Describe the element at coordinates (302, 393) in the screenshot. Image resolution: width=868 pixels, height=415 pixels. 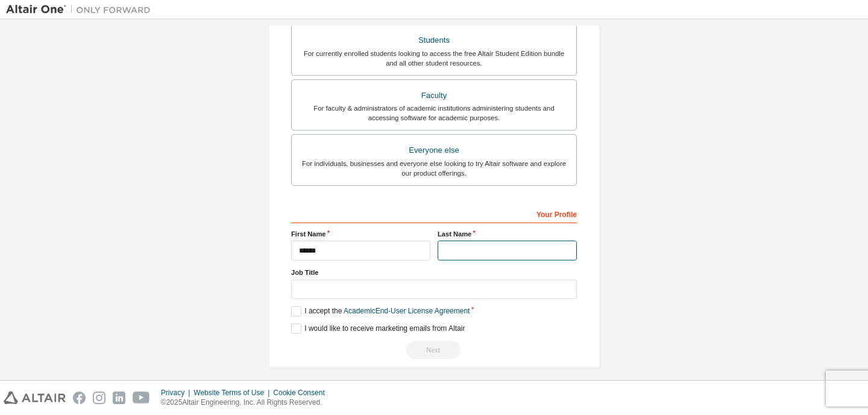
I see `div: Cookie Consent` at that location.